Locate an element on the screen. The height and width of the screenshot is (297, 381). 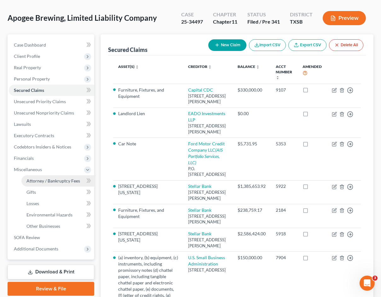
a: Download & Print is located at coordinates (51, 272).